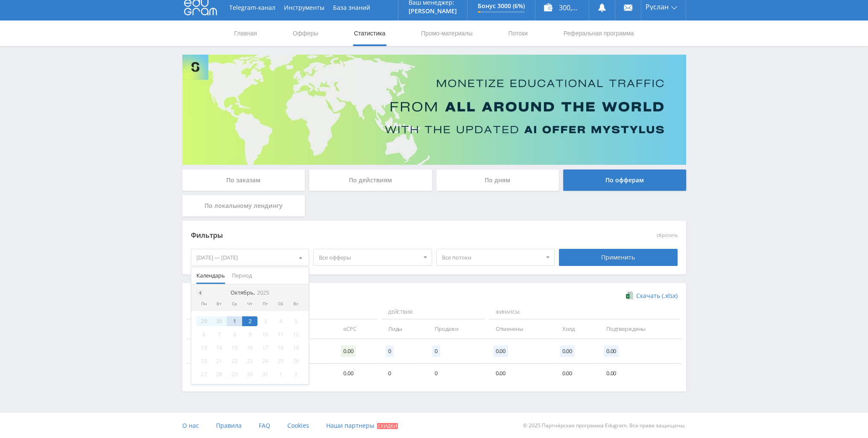  What do you see at coordinates (241, 275) in the screenshot?
I see `span: Период` at bounding box center [241, 275].